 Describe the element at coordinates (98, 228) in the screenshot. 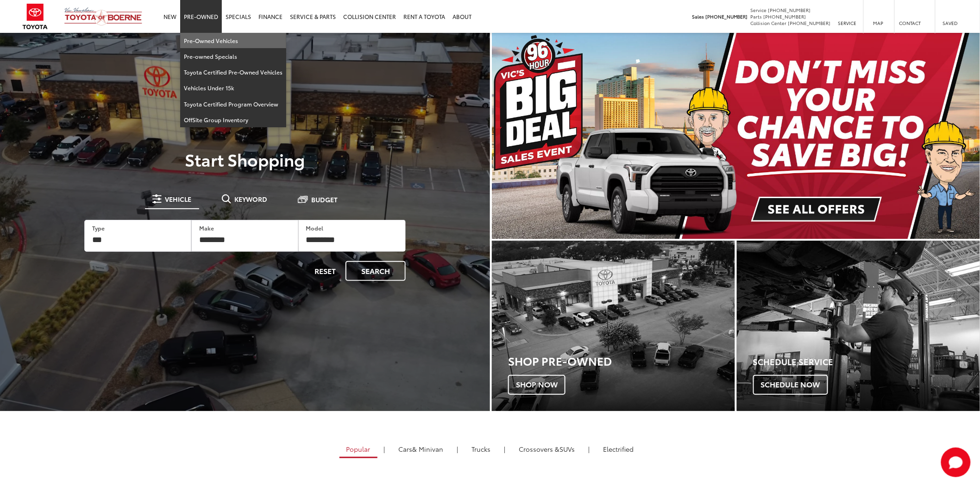

I see `label: Type` at that location.